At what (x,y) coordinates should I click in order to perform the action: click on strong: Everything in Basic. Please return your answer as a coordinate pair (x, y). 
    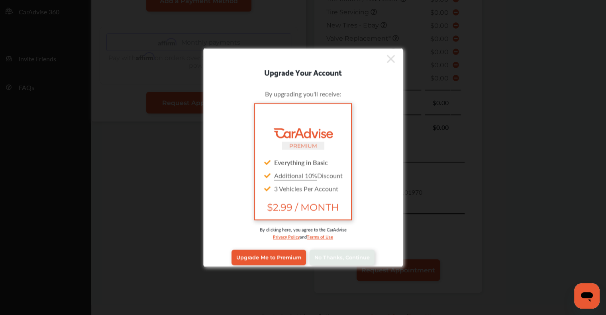
    Looking at the image, I should click on (301, 162).